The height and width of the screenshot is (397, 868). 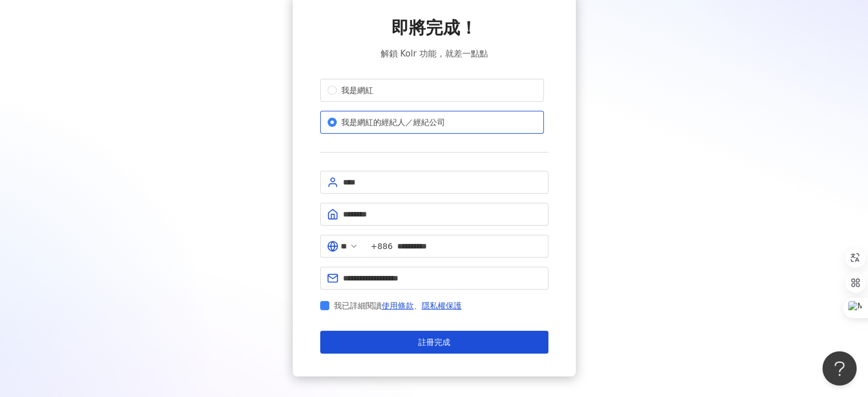 I want to click on a: 使用條款, so click(x=397, y=305).